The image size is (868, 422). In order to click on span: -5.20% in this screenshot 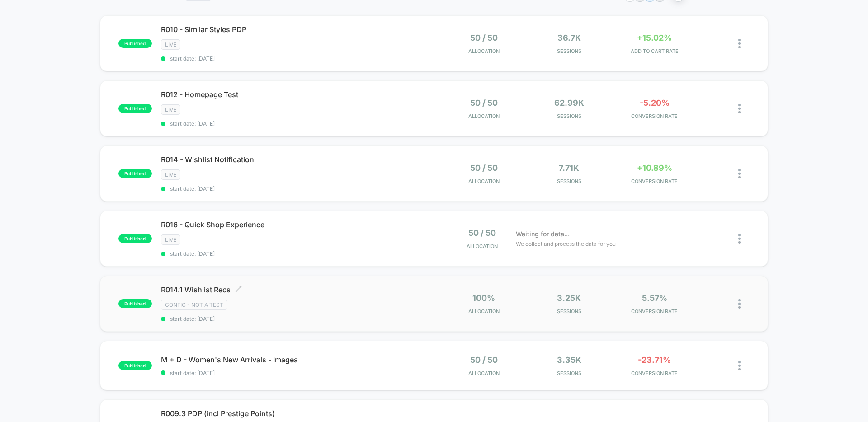, I will do `click(655, 102)`.